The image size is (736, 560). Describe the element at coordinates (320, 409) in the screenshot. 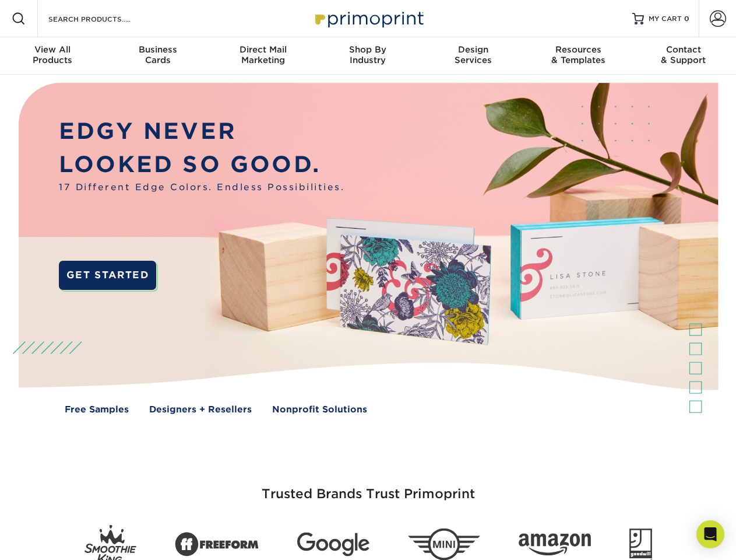

I see `a: Nonprofit Solutions` at that location.